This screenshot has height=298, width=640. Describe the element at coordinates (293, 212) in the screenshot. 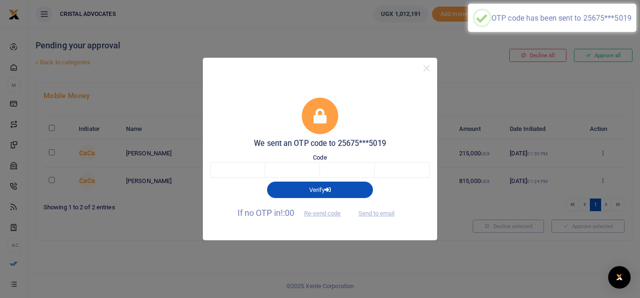

I see `span: If no OTP in` at that location.